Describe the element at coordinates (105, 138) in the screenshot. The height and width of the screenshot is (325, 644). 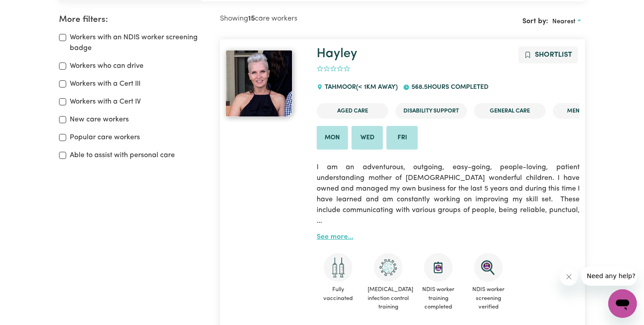
I see `label: Popular care workers` at that location.